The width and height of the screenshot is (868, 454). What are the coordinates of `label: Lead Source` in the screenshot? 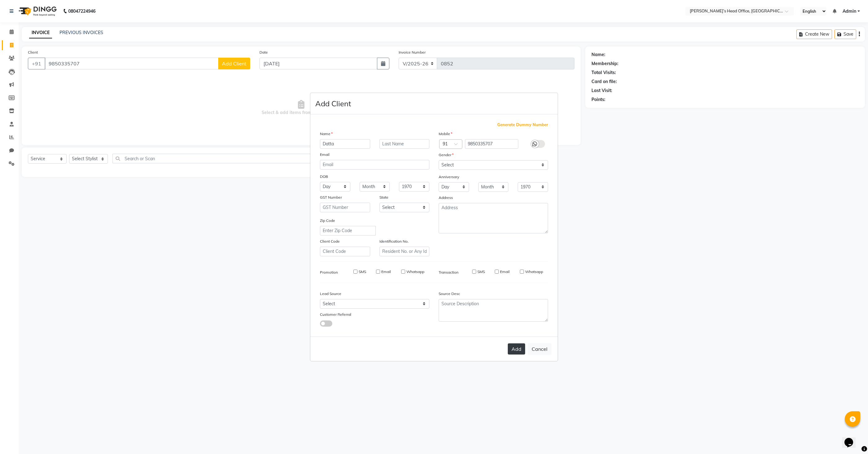 It's located at (330, 294).